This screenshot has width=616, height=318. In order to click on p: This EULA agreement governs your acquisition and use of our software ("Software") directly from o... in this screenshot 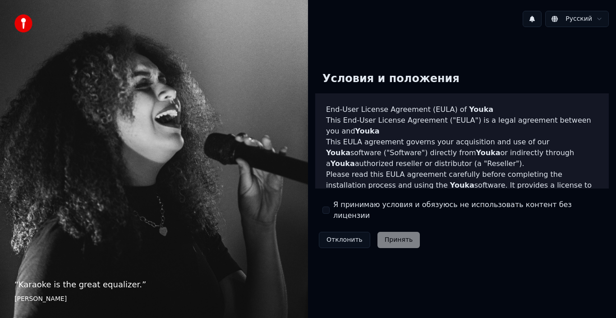, I will do `click(462, 153)`.